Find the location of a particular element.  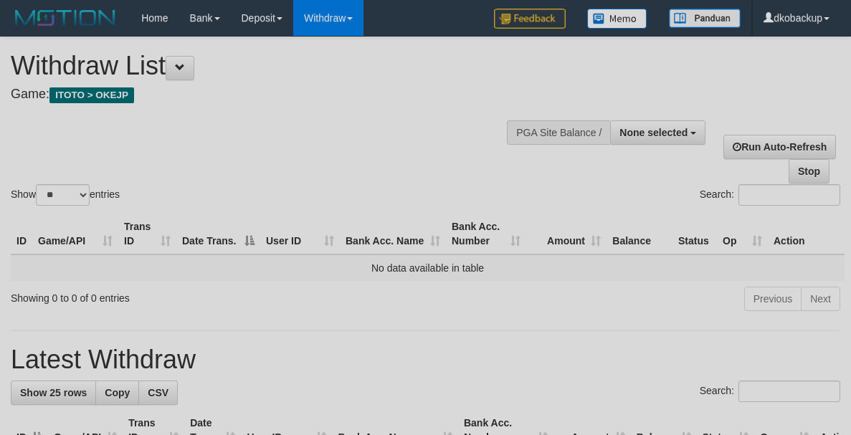

th: Amount: activate to sort column ascending is located at coordinates (566, 234).